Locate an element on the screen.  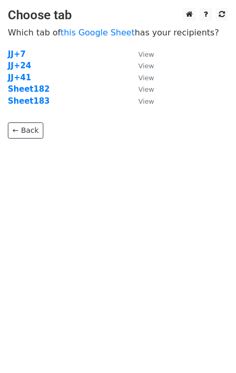
a: ← Back is located at coordinates (26, 130).